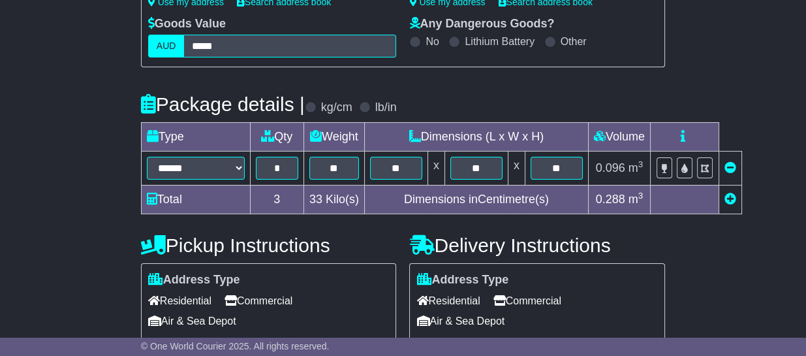 This screenshot has width=806, height=356. Describe the element at coordinates (334, 136) in the screenshot. I see `td: Weight` at that location.